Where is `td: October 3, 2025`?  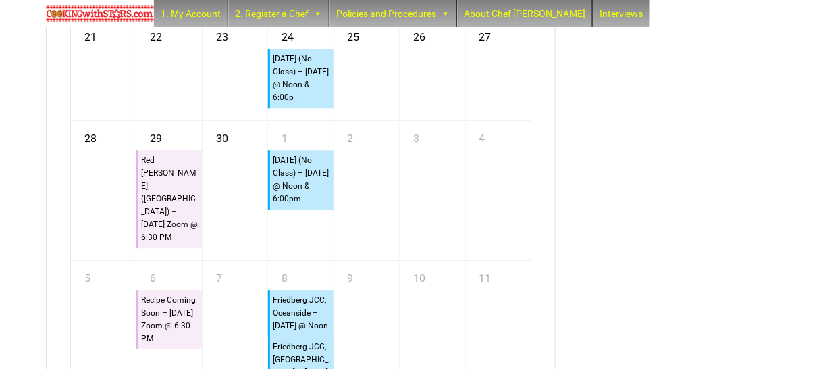
td: October 3, 2025 is located at coordinates (432, 190).